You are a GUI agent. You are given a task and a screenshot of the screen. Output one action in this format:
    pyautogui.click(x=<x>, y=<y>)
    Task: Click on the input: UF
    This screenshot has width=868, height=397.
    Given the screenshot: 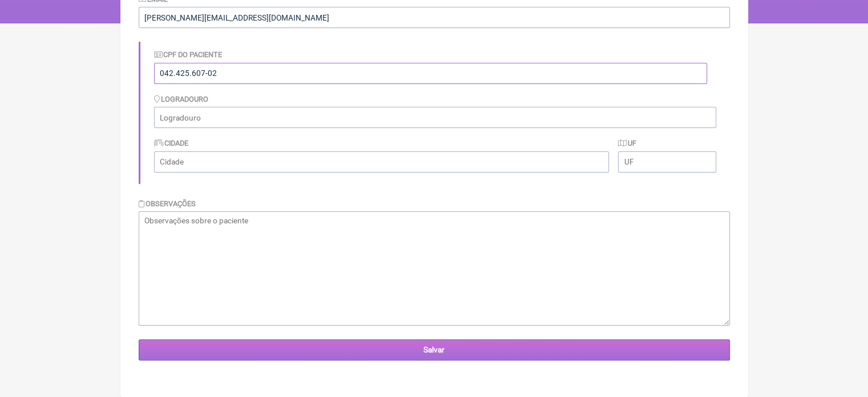 What is the action you would take?
    pyautogui.click(x=667, y=162)
    